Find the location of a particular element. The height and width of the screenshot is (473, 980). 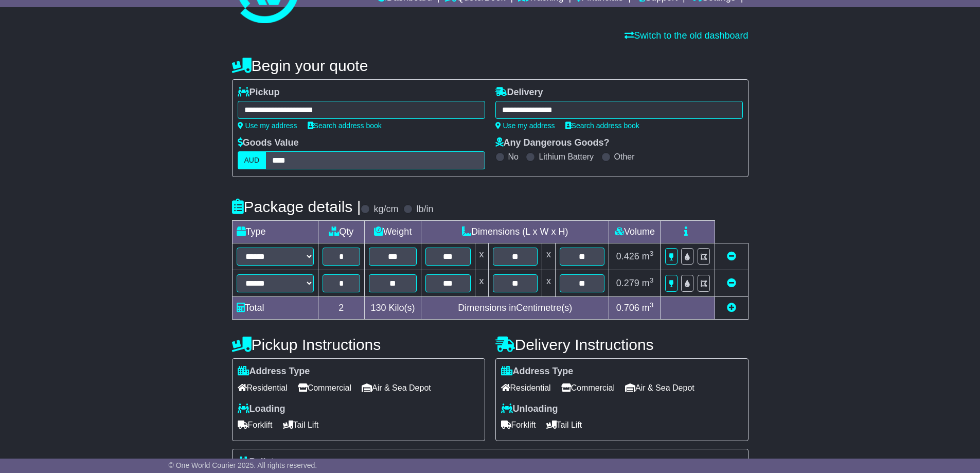

label: Any Dangerous Goods? is located at coordinates (553, 143).